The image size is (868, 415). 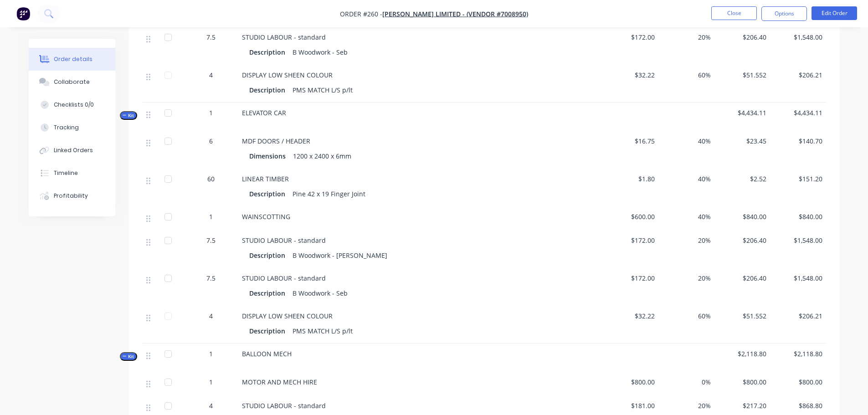 I want to click on div: Linked Orders, so click(x=74, y=150).